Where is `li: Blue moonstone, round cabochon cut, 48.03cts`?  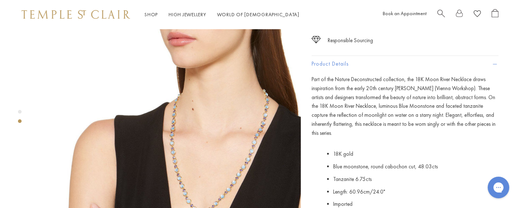 li: Blue moonstone, round cabochon cut, 48.03cts is located at coordinates (416, 166).